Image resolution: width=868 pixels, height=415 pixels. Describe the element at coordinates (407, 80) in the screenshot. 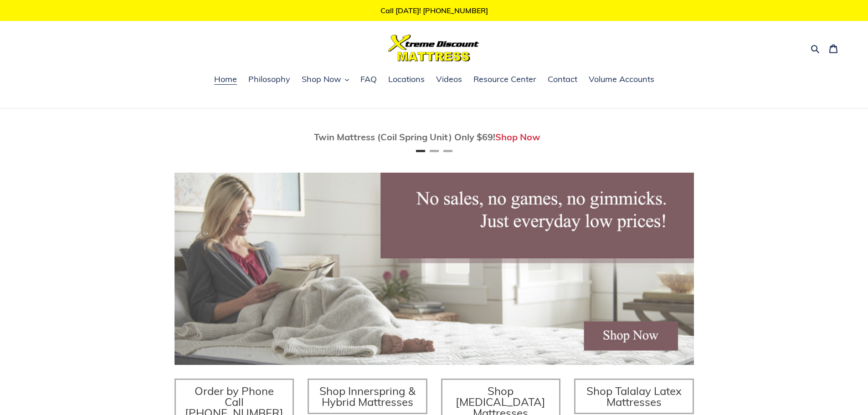

I see `a: Locations` at that location.